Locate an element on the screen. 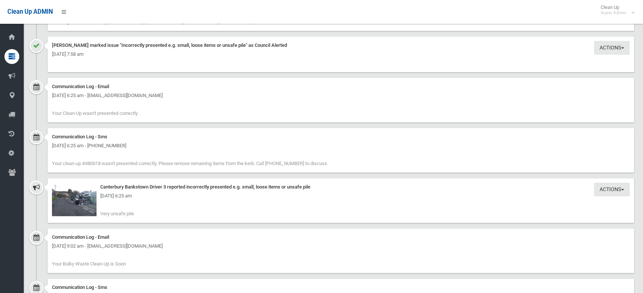 The image size is (643, 293). span: Clean Up is located at coordinates (615, 10).